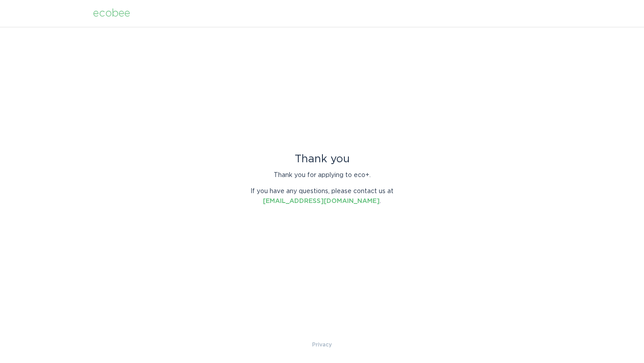 Image resolution: width=644 pixels, height=363 pixels. Describe the element at coordinates (111, 13) in the screenshot. I see `div: ecobee` at that location.